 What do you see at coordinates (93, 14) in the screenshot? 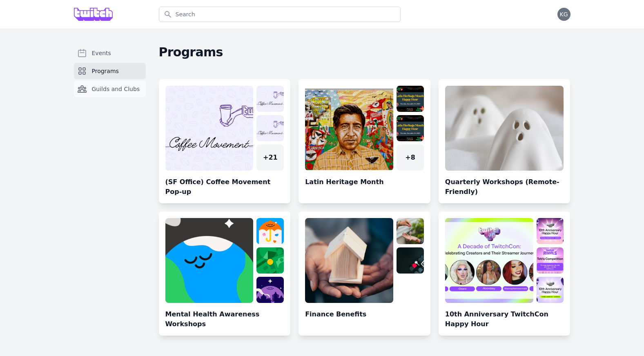
I see `img: Grove` at bounding box center [93, 14].